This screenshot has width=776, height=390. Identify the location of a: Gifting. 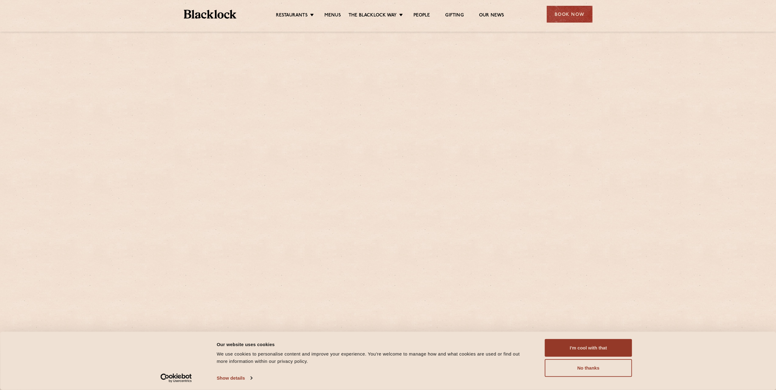
(455, 16).